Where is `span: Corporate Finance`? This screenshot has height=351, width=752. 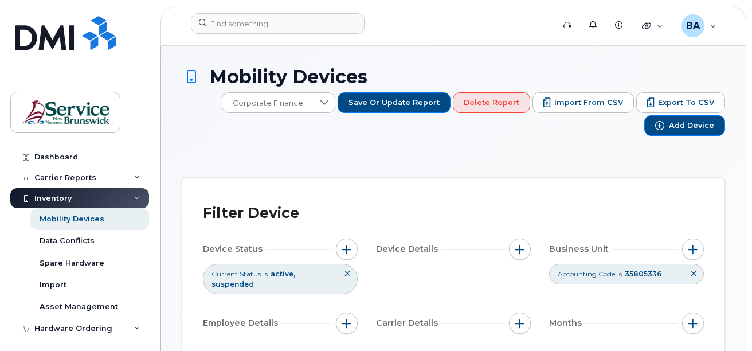 span: Corporate Finance is located at coordinates (268, 103).